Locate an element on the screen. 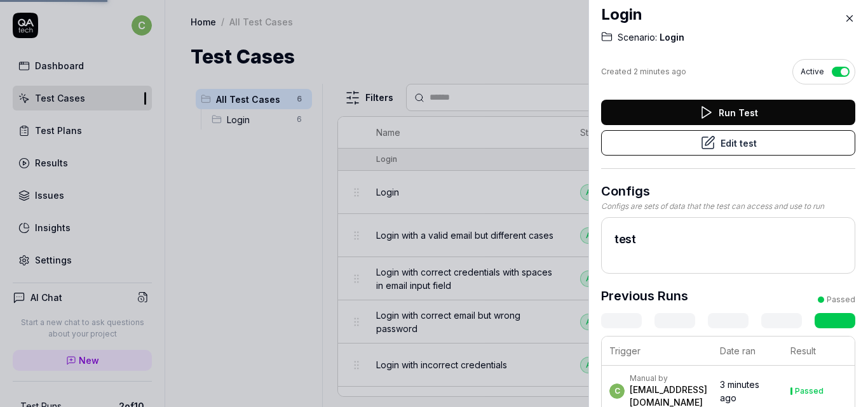 The height and width of the screenshot is (407, 868). span: c is located at coordinates (617, 391).